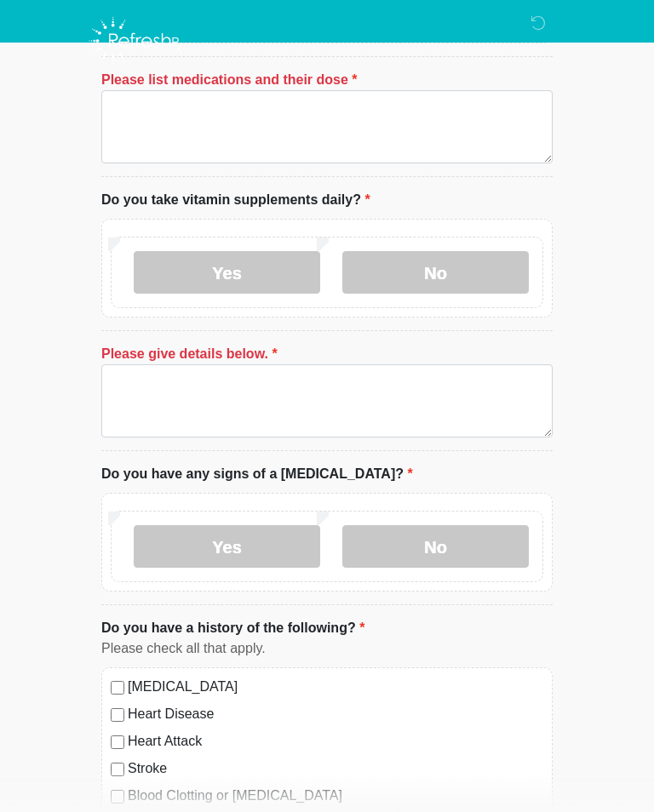 Image resolution: width=654 pixels, height=812 pixels. What do you see at coordinates (336, 769) in the screenshot?
I see `label: Stroke` at bounding box center [336, 769].